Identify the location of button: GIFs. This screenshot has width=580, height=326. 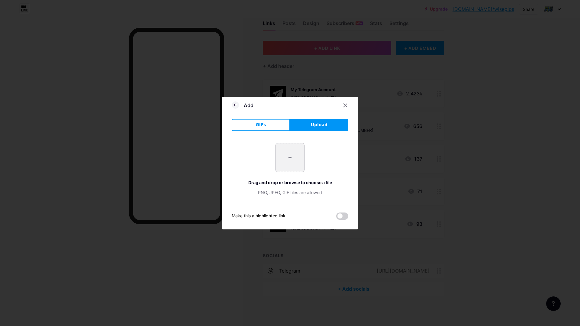
(261, 125).